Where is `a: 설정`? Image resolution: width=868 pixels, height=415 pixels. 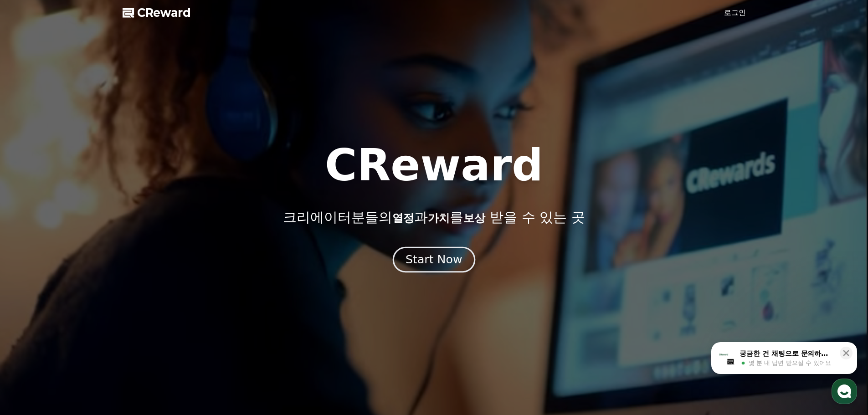 a: 설정 is located at coordinates (146, 300).